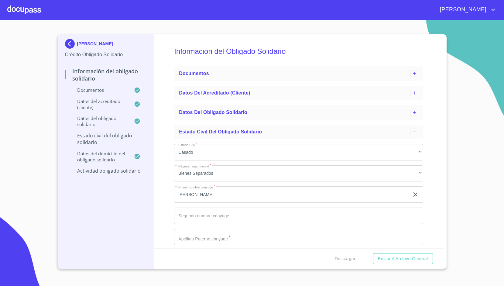 Image resolution: width=504 pixels, height=286 pixels. What do you see at coordinates (298, 51) in the screenshot?
I see `h5: Información del Obligado Solidario` at bounding box center [298, 51].